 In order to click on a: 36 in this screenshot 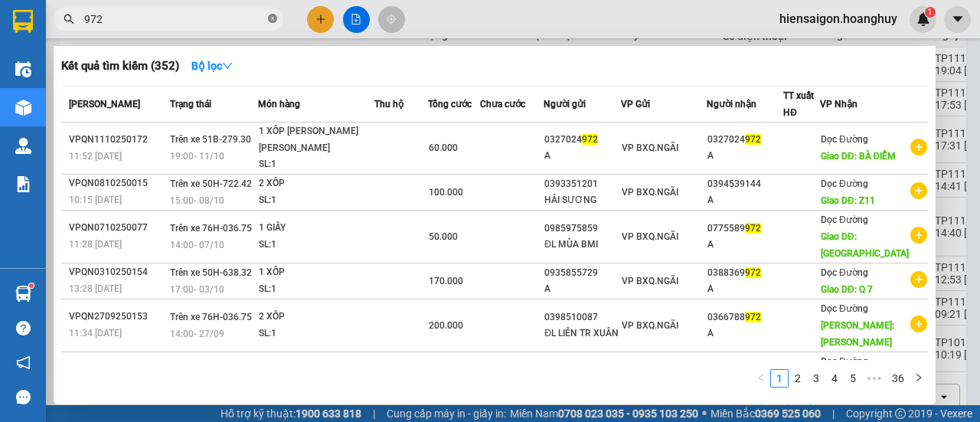, I will do `click(898, 378)`.